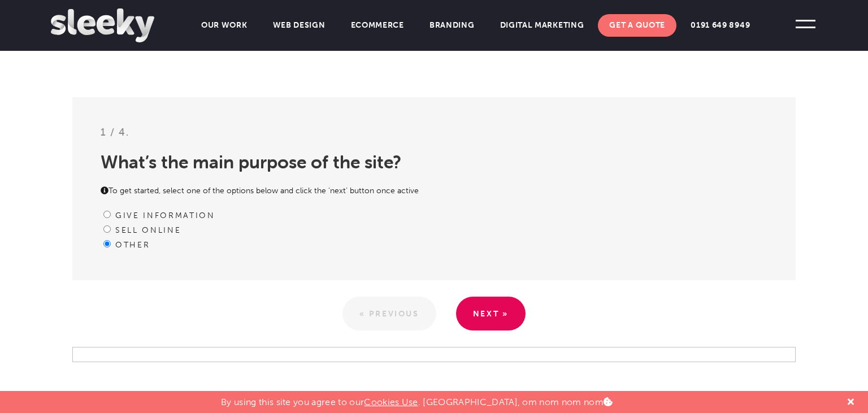 The height and width of the screenshot is (413, 868). What do you see at coordinates (434, 197) in the screenshot?
I see `p: To get started, select one of the options below and click the ‘next’ button once active` at bounding box center [434, 197].